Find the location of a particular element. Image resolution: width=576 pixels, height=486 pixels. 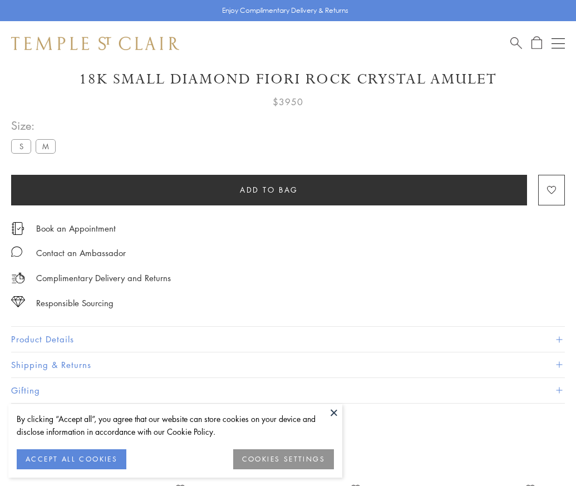

span: $3950 is located at coordinates (288, 102).